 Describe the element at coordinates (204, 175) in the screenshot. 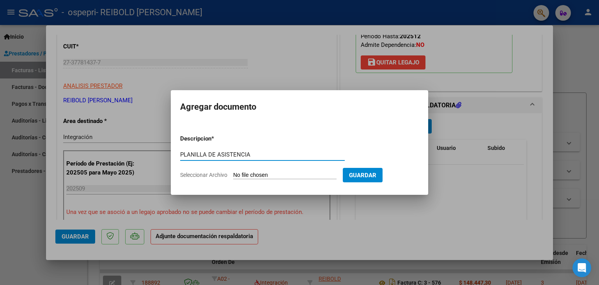

I see `span: Seleccionar Archivo` at that location.